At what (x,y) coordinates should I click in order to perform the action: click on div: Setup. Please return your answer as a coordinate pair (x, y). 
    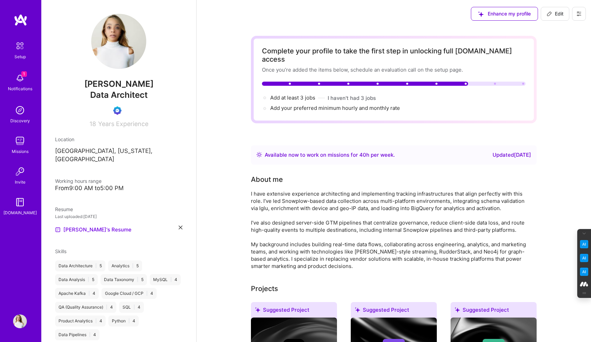
    Looking at the image, I should click on (20, 56).